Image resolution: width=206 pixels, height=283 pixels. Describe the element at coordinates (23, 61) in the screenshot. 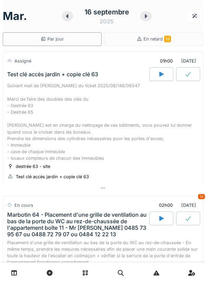

I see `div: Assigné` at that location.